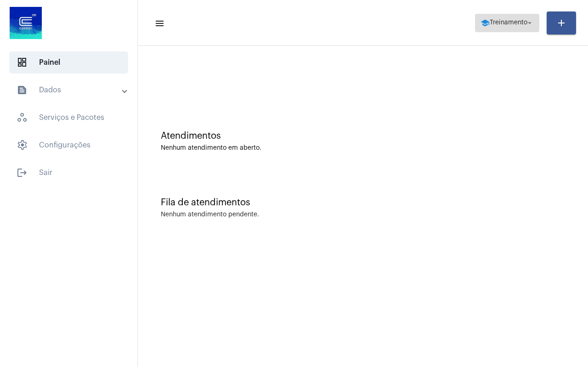 The height and width of the screenshot is (367, 588). Describe the element at coordinates (508, 23) in the screenshot. I see `span: Treinamento` at that location.